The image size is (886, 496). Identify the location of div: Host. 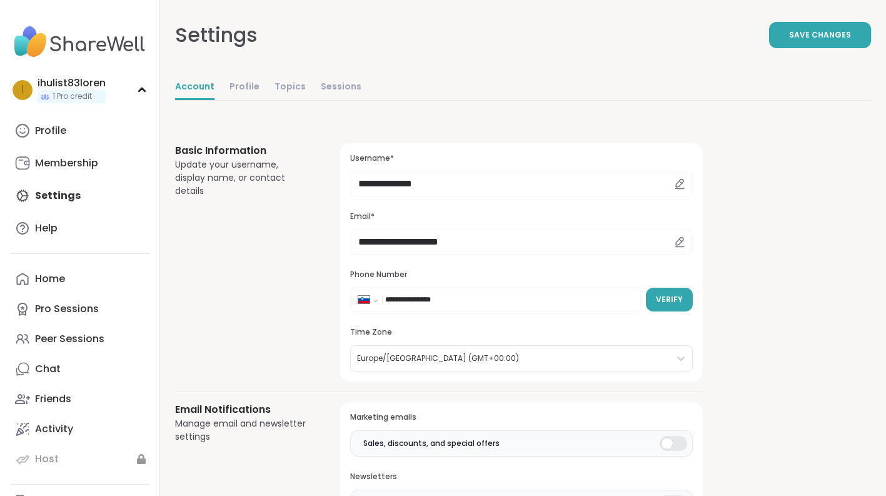
(47, 459).